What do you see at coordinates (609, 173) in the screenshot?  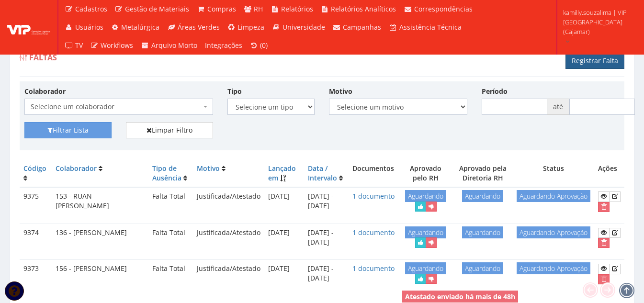 I see `th: Ações` at bounding box center [609, 173].